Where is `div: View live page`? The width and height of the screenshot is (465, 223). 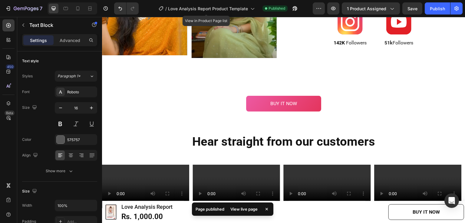 div: View live page is located at coordinates (244, 209).